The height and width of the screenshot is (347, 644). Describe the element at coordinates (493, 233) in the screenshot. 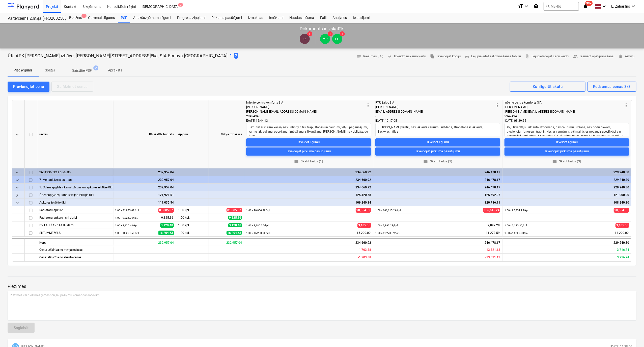

I see `span: 11,273.59` at that location.